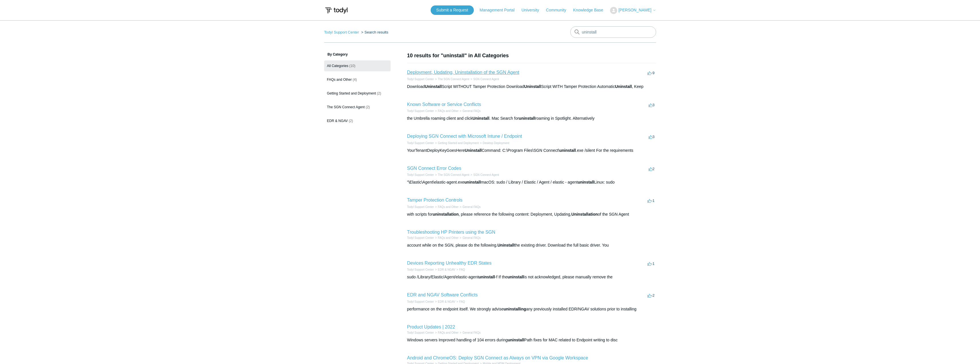  What do you see at coordinates (446, 270) in the screenshot?
I see `a: EDR & NGAV` at bounding box center [446, 270].